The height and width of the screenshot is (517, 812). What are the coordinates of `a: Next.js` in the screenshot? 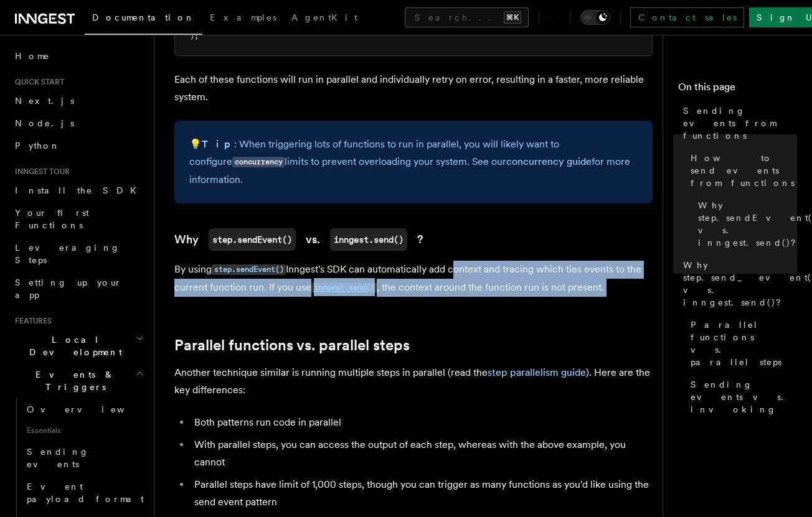 It's located at (78, 101).